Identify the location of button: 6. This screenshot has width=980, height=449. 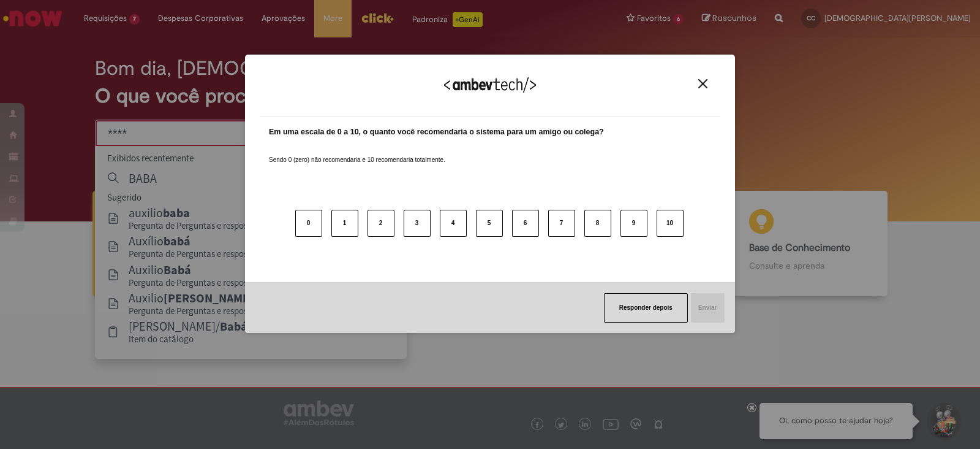
(526, 223).